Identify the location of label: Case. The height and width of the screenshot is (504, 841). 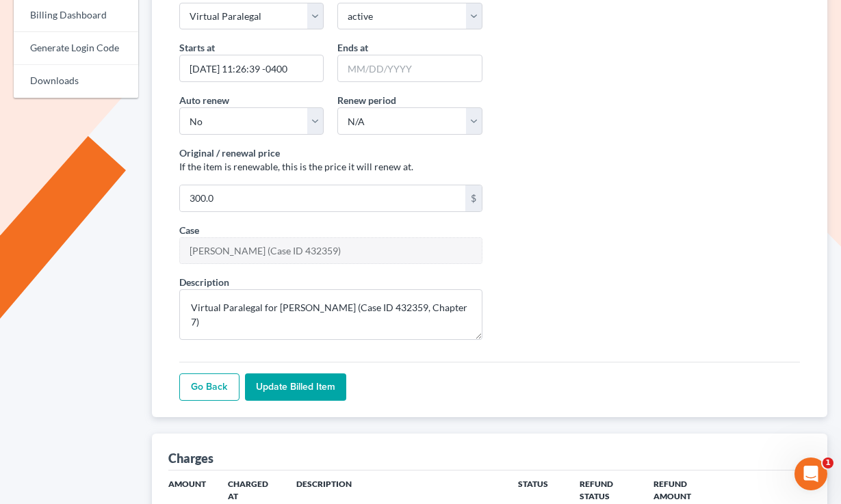
(189, 229).